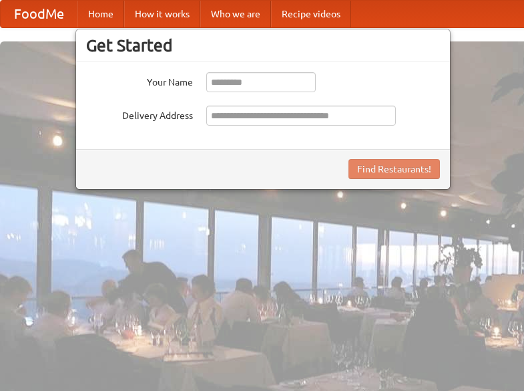 This screenshot has height=391, width=524. What do you see at coordinates (39, 14) in the screenshot?
I see `a: FoodMe` at bounding box center [39, 14].